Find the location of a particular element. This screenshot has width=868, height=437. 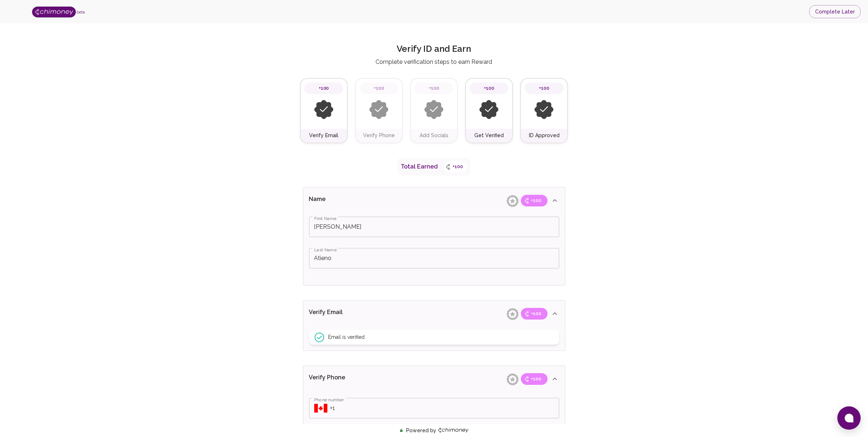

img: Logo is located at coordinates (54, 12).